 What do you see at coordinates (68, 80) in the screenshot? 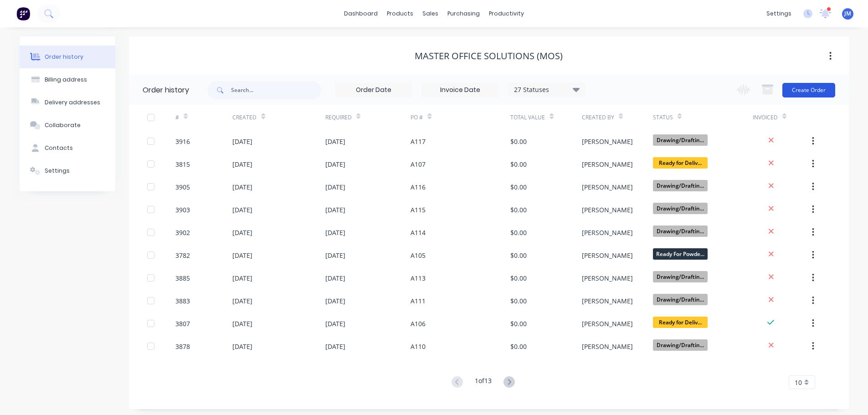
I see `button: Billing address` at bounding box center [68, 80].